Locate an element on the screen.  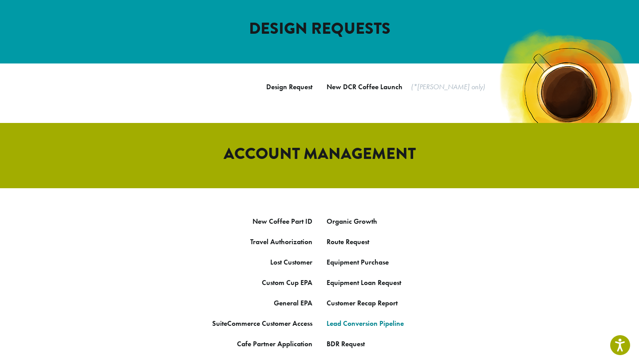
a: New DCR Coffee Launch is located at coordinates (365, 87).